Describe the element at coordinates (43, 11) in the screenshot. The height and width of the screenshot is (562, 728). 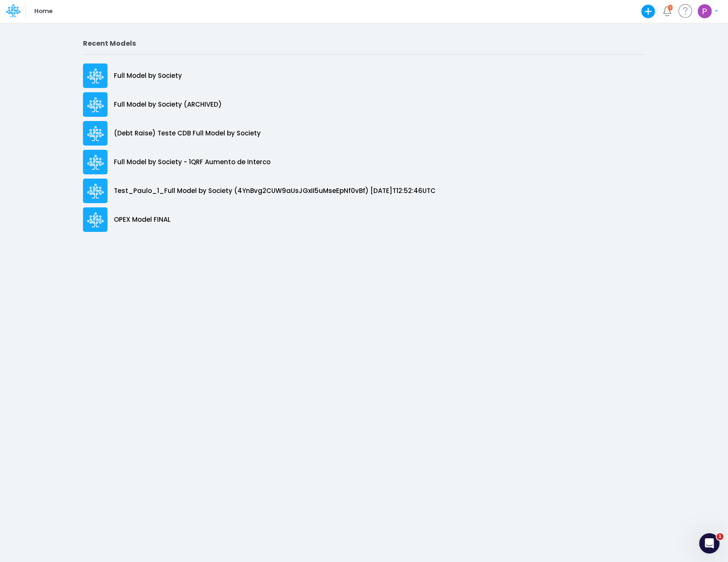
I see `p: Home` at that location.